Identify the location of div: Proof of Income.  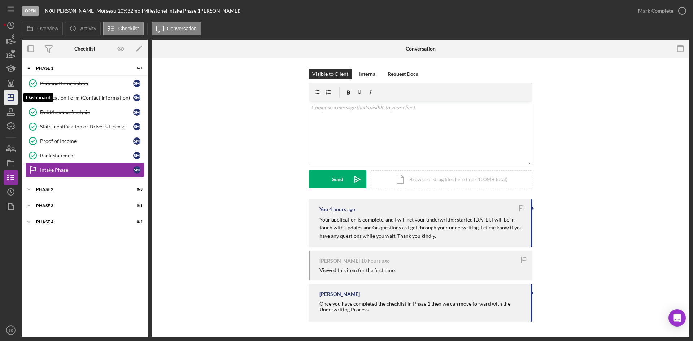
(87, 141).